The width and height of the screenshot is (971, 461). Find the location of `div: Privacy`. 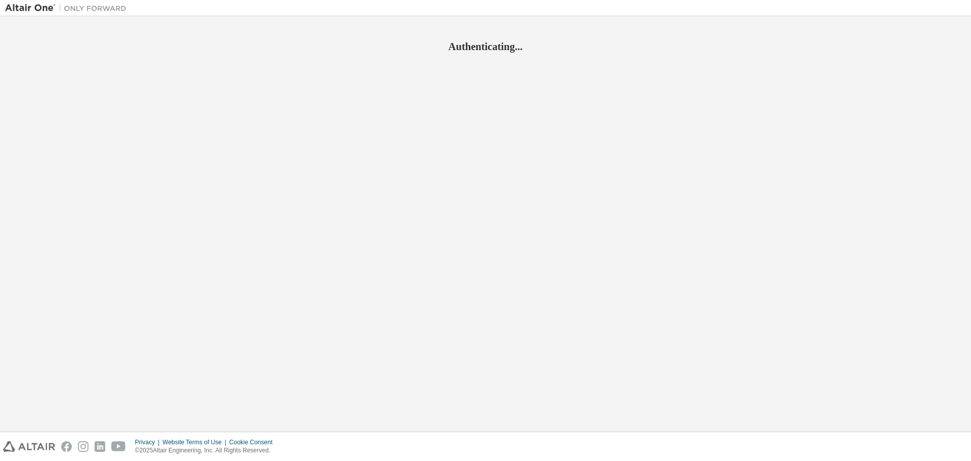

div: Privacy is located at coordinates (149, 442).